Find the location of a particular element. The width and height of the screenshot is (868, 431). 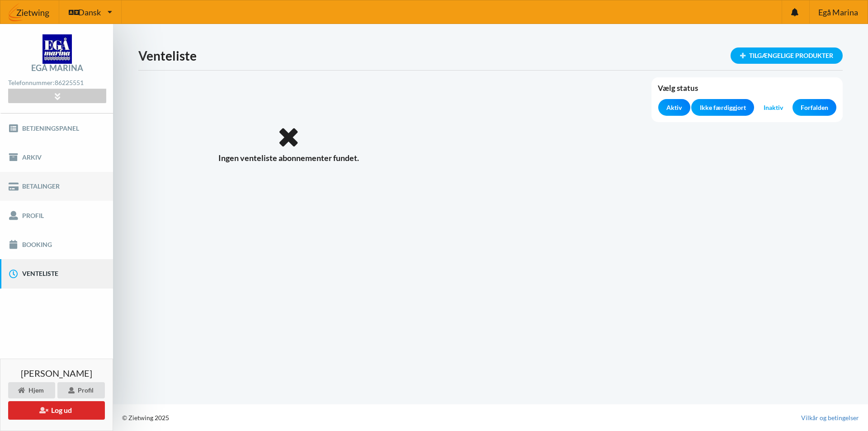

div: Tilgængelige produkter is located at coordinates (787, 55).